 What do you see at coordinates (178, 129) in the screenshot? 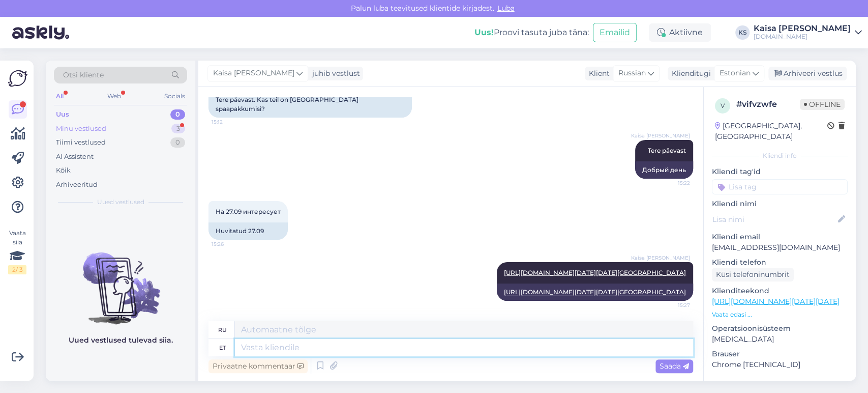
I see `div: 3` at bounding box center [178, 129].